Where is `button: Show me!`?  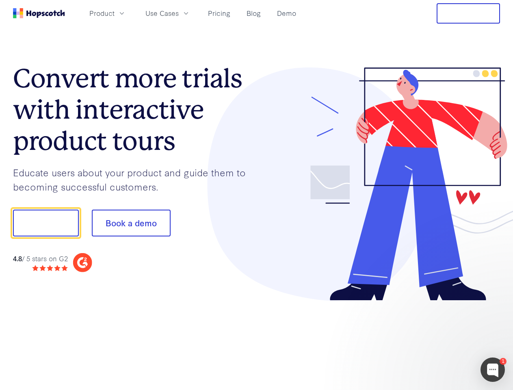
button: Show me! is located at coordinates (46, 223).